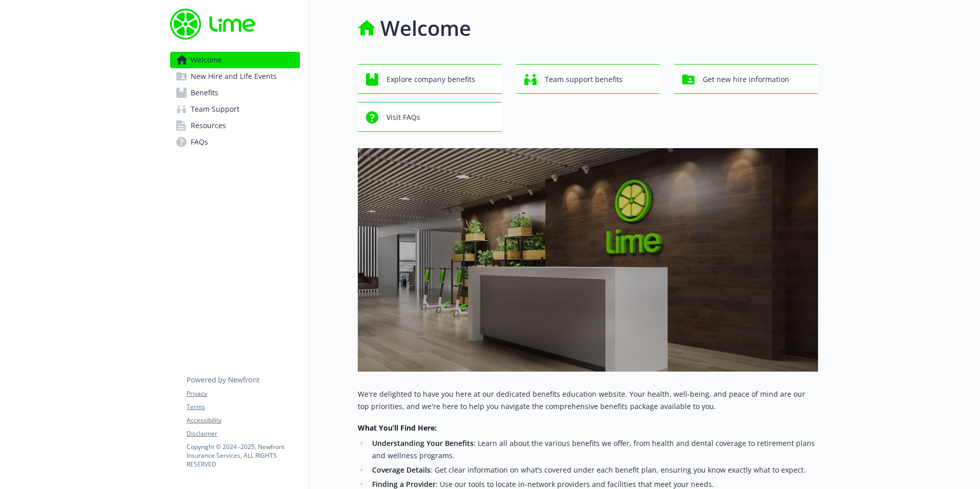 Image resolution: width=980 pixels, height=489 pixels. Describe the element at coordinates (397, 428) in the screenshot. I see `strong: What You’ll Find Here:` at that location.